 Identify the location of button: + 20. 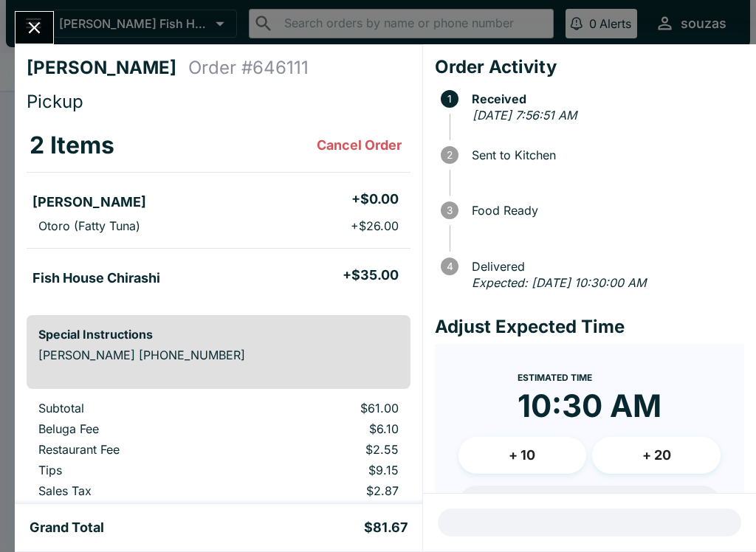
(656, 456).